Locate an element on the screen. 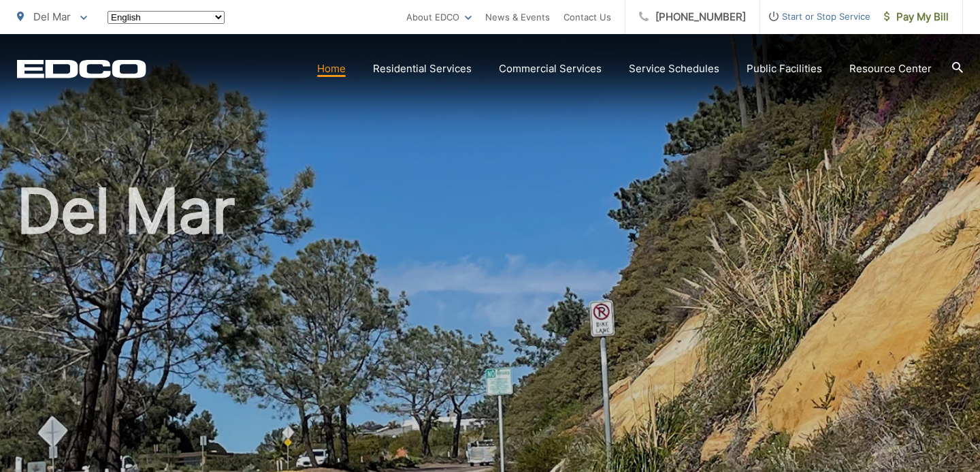 The height and width of the screenshot is (472, 980). span: Pay My Bill is located at coordinates (916, 17).